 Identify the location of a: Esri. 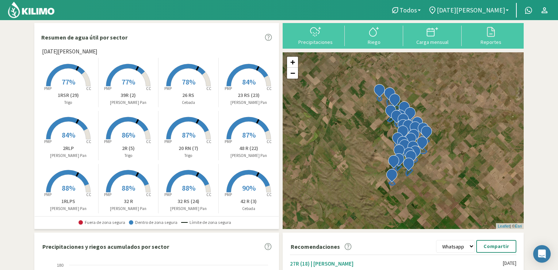
(518, 226).